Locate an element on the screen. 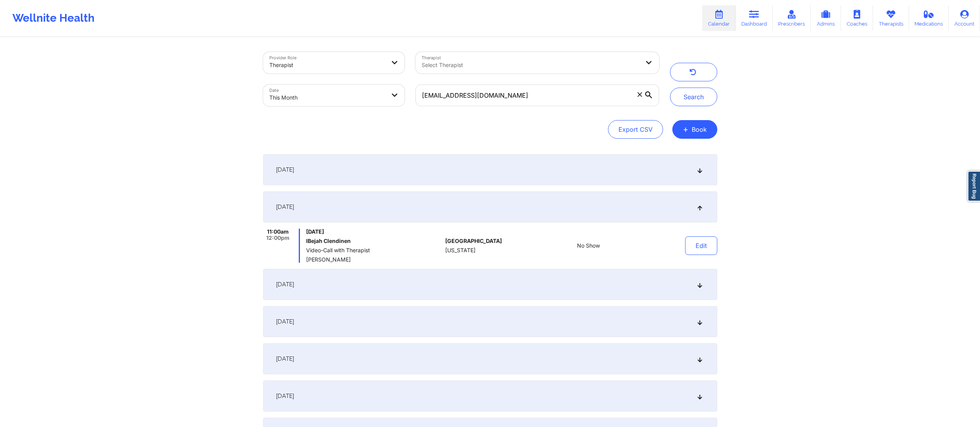 Image resolution: width=980 pixels, height=427 pixels. input: Search by patient email is located at coordinates (537, 95).